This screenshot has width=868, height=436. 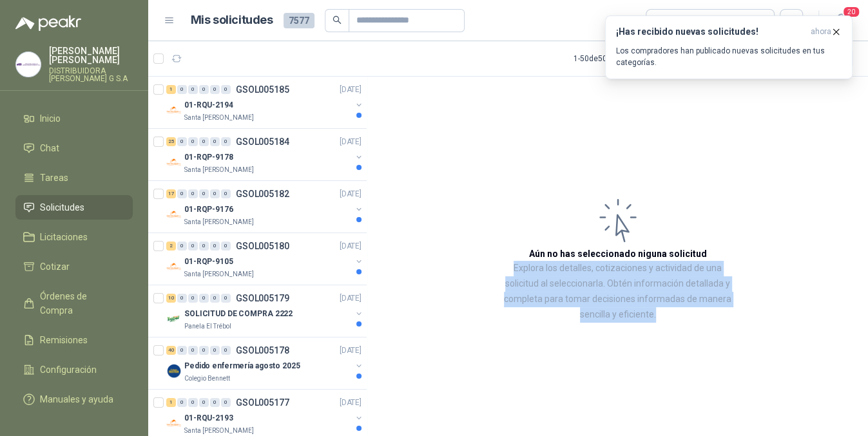 What do you see at coordinates (171, 351) in the screenshot?
I see `div: 40` at bounding box center [171, 351].